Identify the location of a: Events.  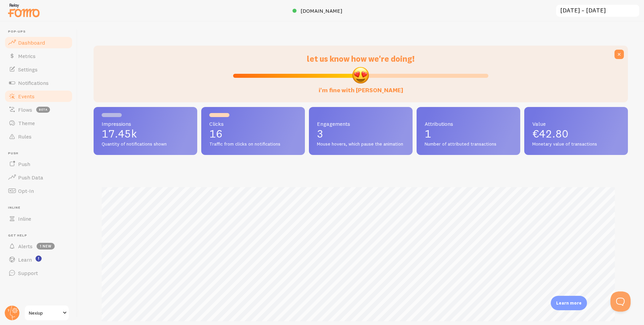
(39, 96).